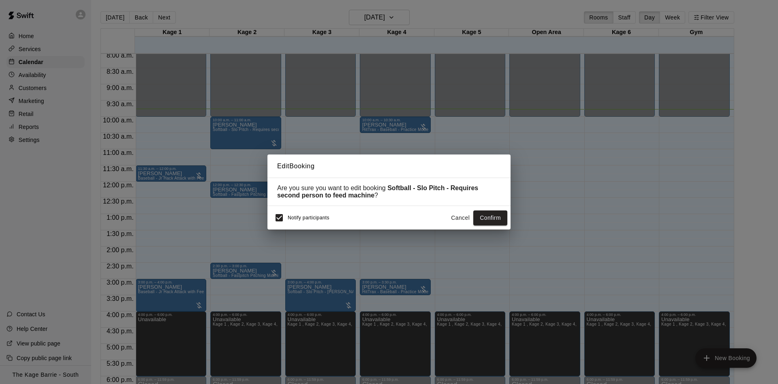  I want to click on h2: Edit Booking, so click(389, 166).